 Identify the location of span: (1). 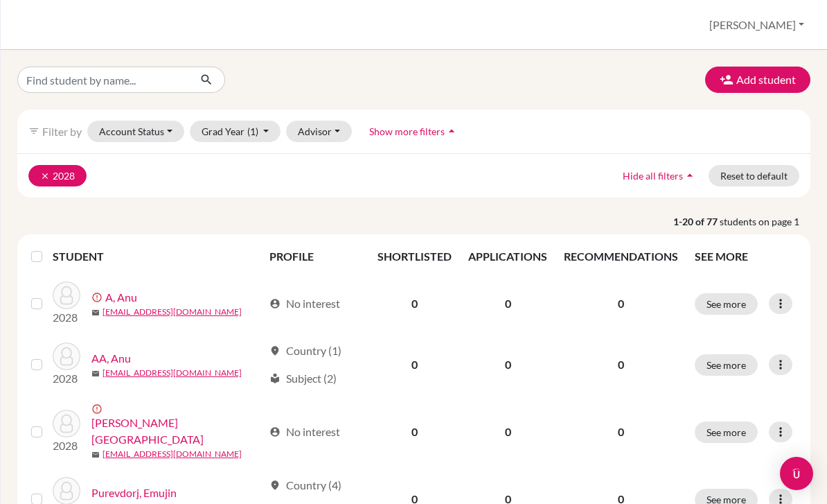
(253, 131).